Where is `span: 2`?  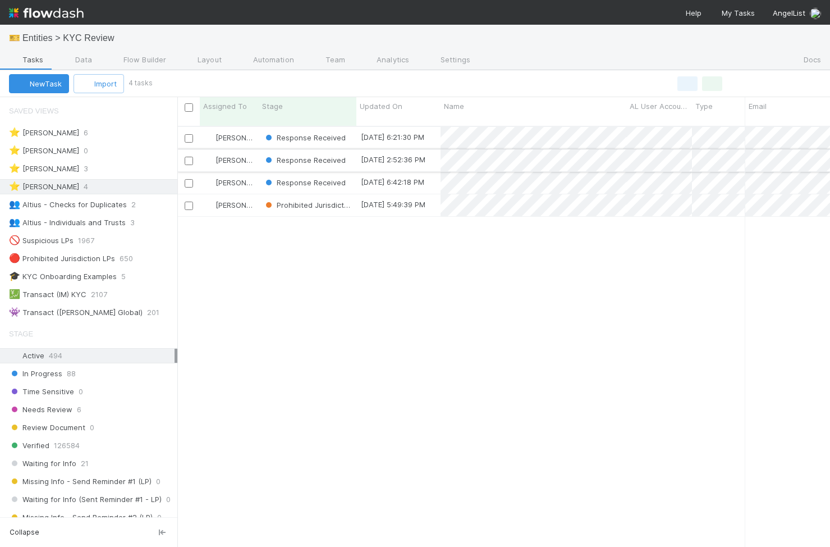
span: 2 is located at coordinates (139, 204).